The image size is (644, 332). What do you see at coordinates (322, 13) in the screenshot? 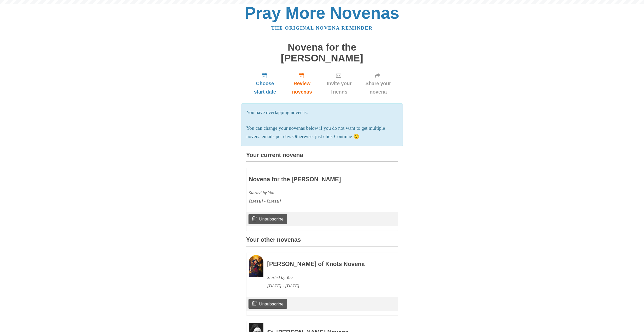
I see `a: Pray More Novenas` at bounding box center [322, 13].